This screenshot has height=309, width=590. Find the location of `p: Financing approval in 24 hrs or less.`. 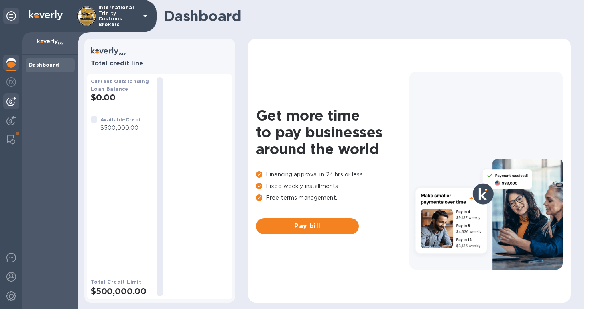

p: Financing approval in 24 hrs or less. is located at coordinates (333, 174).